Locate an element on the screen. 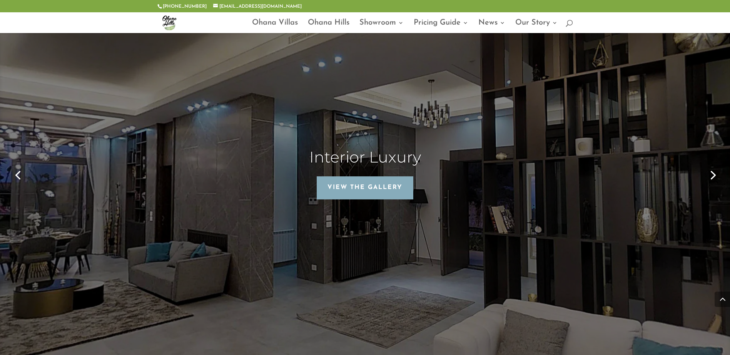  img: ohana-hills is located at coordinates (169, 23).